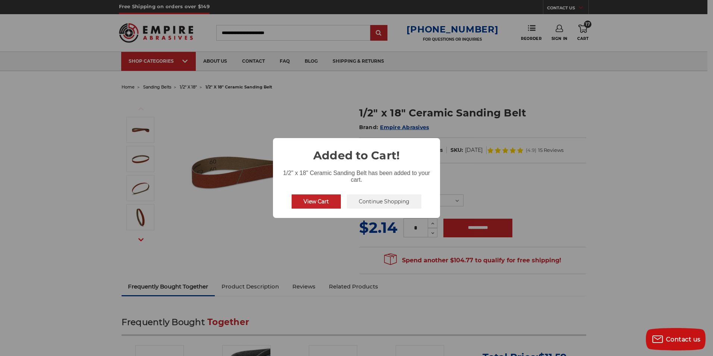 Image resolution: width=713 pixels, height=356 pixels. I want to click on div: 1/2" x 18" Ceramic Sanding Belt has been added to your cart., so click(356, 174).